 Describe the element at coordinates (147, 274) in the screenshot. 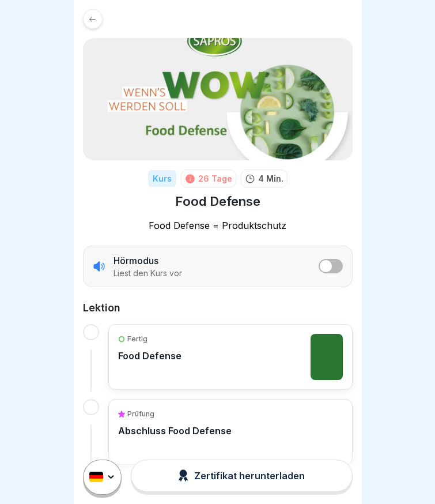

I see `p: Liest den Kurs vor` at that location.